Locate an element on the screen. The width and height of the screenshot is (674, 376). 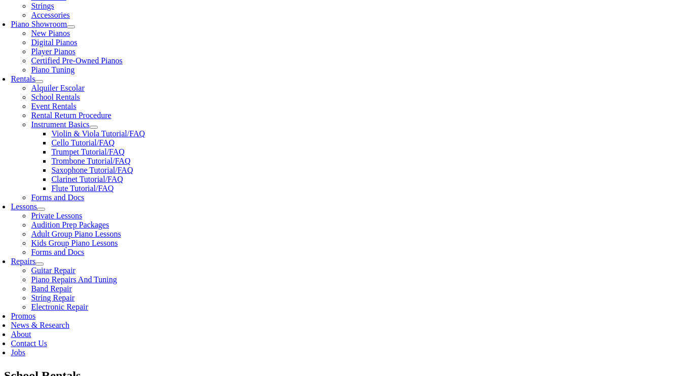
span: Instrument Basics is located at coordinates (60, 124).